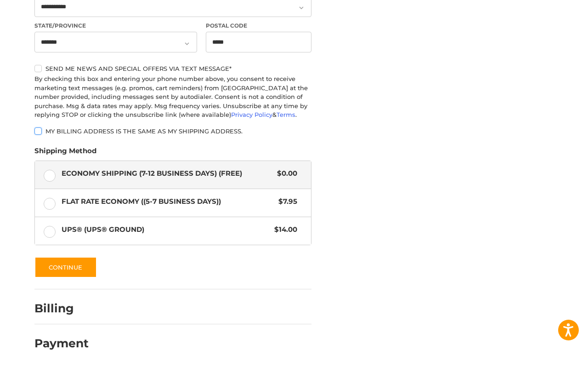 This screenshot has width=588, height=368. What do you see at coordinates (286, 115) in the screenshot?
I see `a: Terms` at bounding box center [286, 115].